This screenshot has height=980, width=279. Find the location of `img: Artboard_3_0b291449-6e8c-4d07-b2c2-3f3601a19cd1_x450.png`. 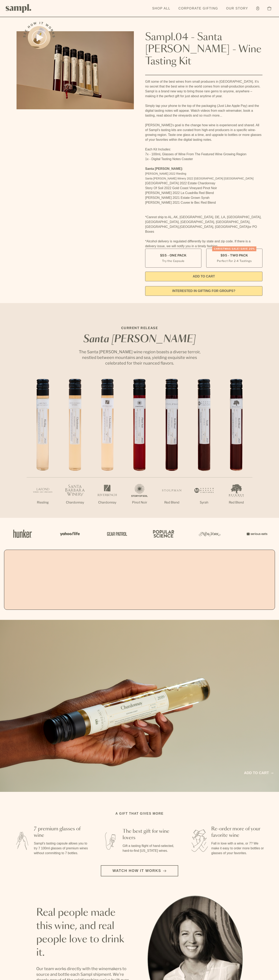

img: Artboard_3_0b291449-6e8c-4d07-b2c2-3f3601a19cd1_x450.png is located at coordinates (210, 534).